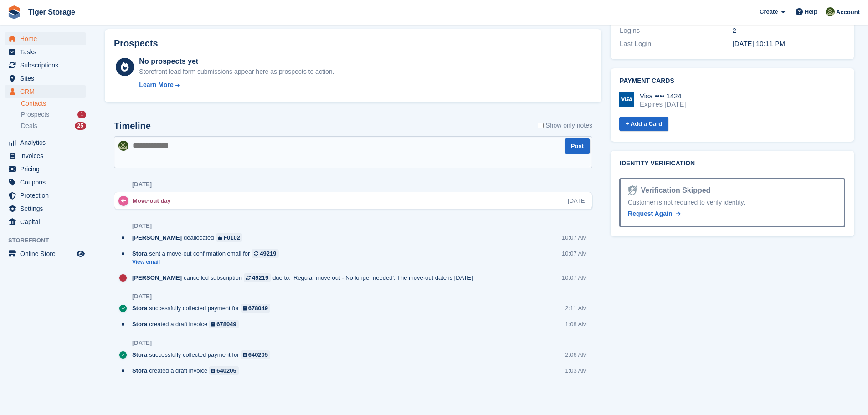 This screenshot has width=868, height=415. Describe the element at coordinates (236, 84) in the screenshot. I see `a: Learn More` at that location.